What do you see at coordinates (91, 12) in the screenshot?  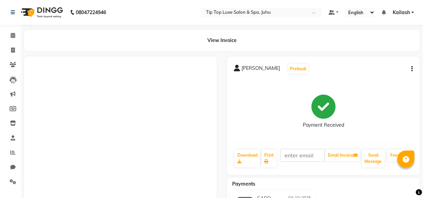 I see `b: 08047224946` at bounding box center [91, 12].